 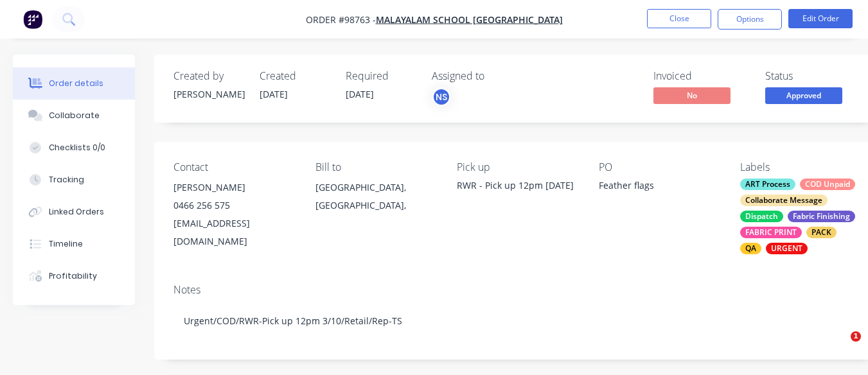 I want to click on div: Order details, so click(x=76, y=84).